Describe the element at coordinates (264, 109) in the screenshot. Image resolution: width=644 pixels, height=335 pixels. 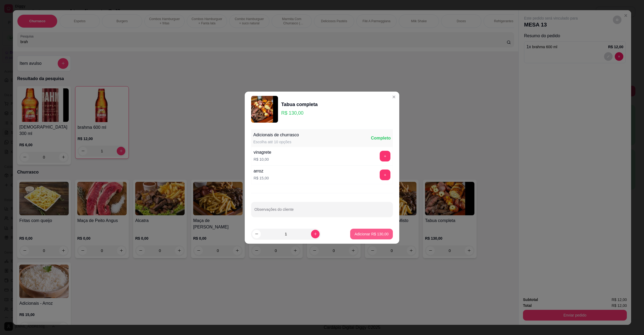
I see `img: product-image` at that location.